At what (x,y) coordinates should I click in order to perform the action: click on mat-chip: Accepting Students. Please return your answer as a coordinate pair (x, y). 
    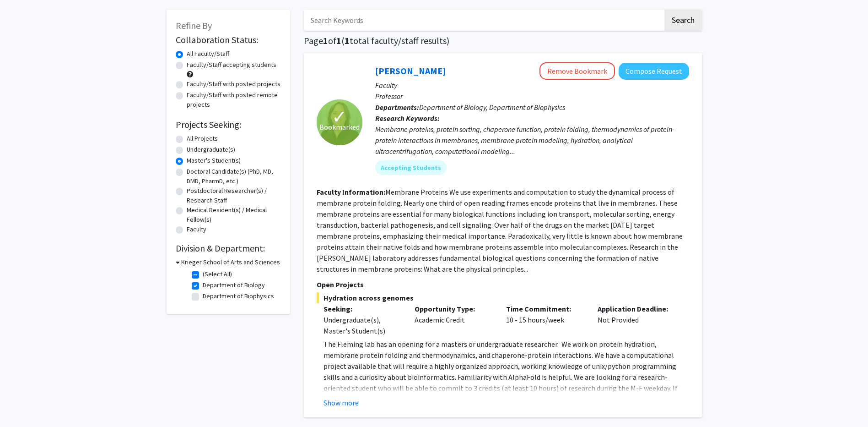
    Looking at the image, I should click on (411, 168).